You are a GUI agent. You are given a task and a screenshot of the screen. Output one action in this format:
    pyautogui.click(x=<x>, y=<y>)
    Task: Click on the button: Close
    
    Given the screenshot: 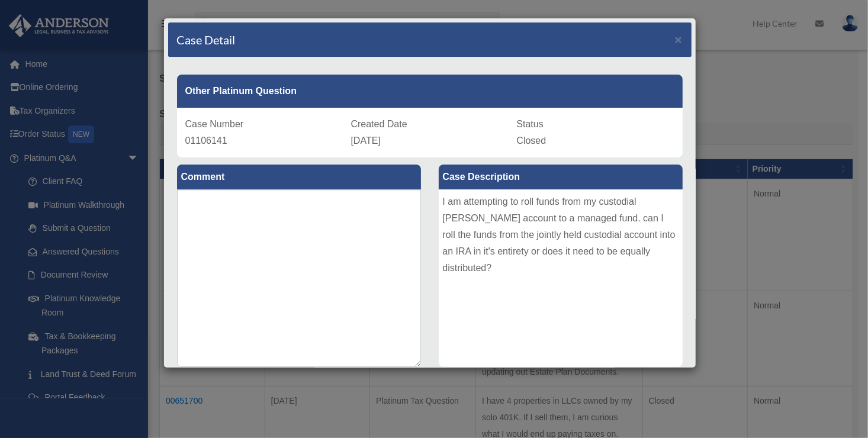 What is the action you would take?
    pyautogui.click(x=679, y=39)
    